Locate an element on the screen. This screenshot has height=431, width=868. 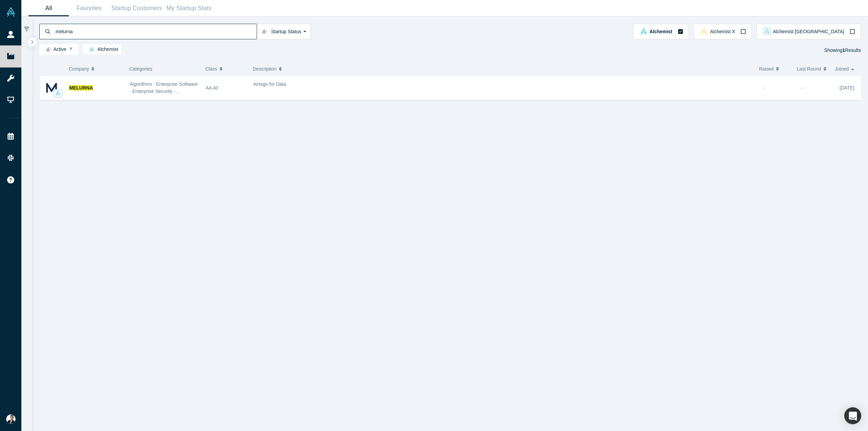
span: Description is located at coordinates (265, 69).